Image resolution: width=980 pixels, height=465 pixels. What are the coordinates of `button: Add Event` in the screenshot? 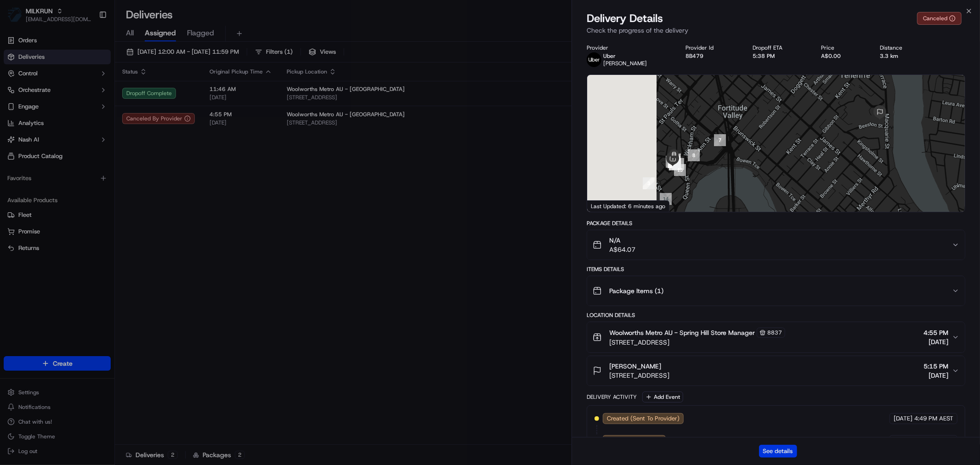 It's located at (662, 397).